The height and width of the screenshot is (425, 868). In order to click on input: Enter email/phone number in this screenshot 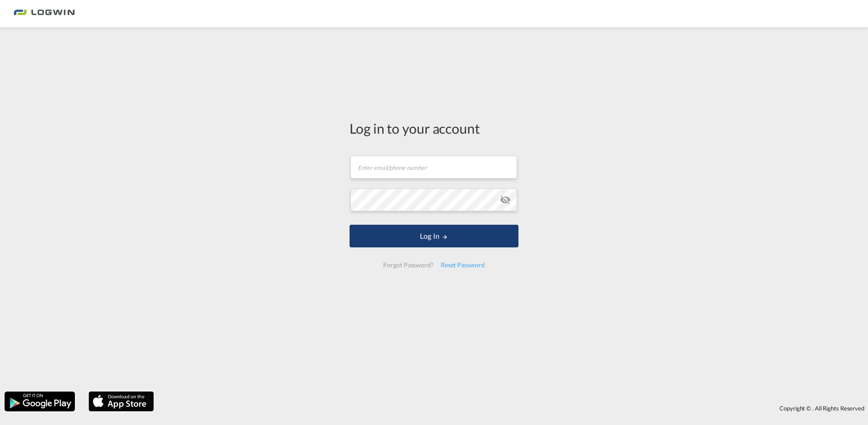, I will do `click(433, 167)`.